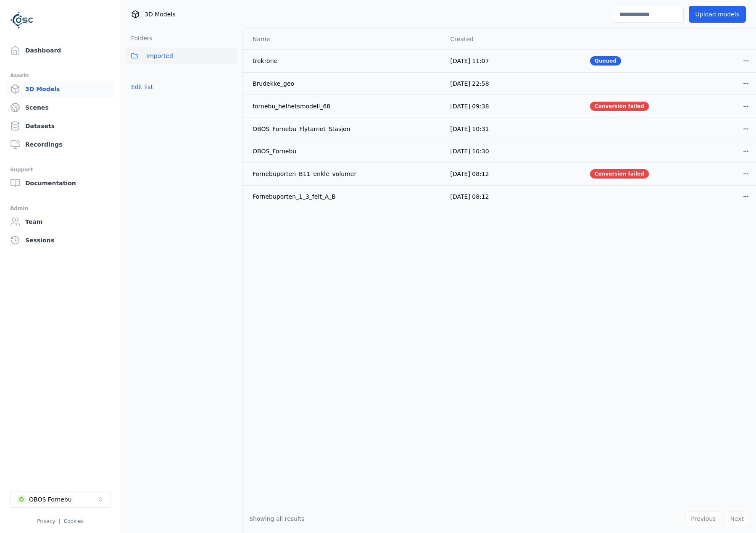 This screenshot has width=756, height=533. I want to click on div: OBOS_Fornebu_Flytarnet_Stasjon, so click(345, 129).